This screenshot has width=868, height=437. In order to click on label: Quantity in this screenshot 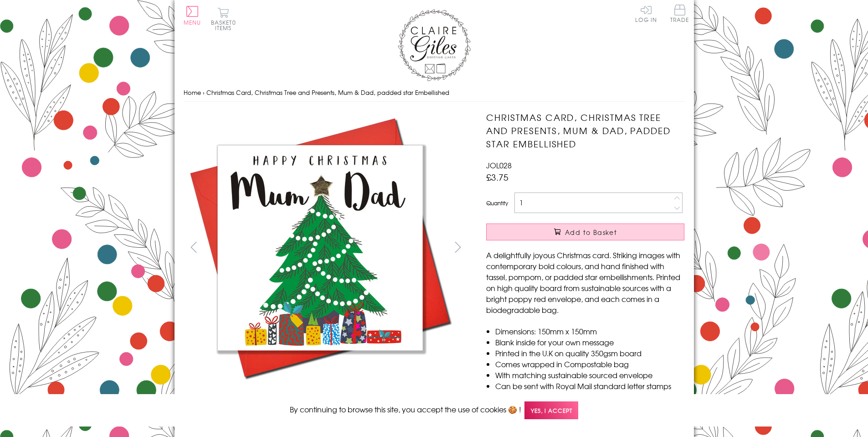, I will do `click(498, 203)`.